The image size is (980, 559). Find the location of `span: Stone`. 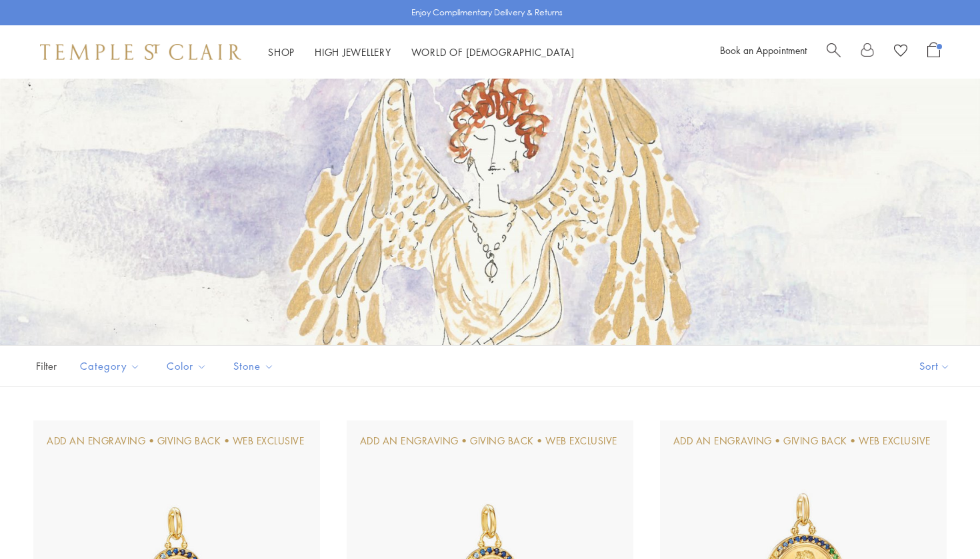

span: Stone is located at coordinates (255, 366).